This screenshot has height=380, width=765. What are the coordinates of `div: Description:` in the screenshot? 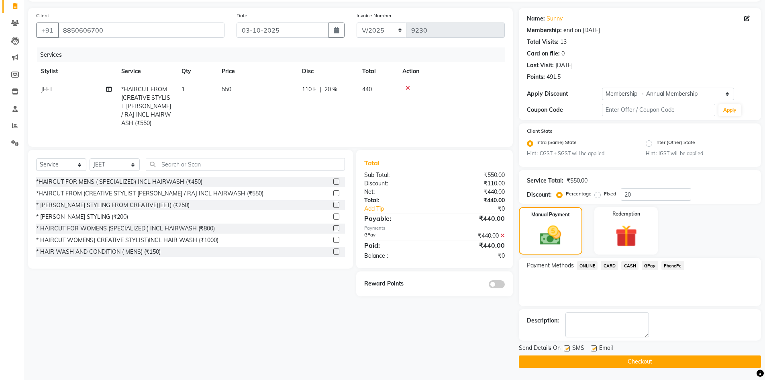 It's located at (543, 320).